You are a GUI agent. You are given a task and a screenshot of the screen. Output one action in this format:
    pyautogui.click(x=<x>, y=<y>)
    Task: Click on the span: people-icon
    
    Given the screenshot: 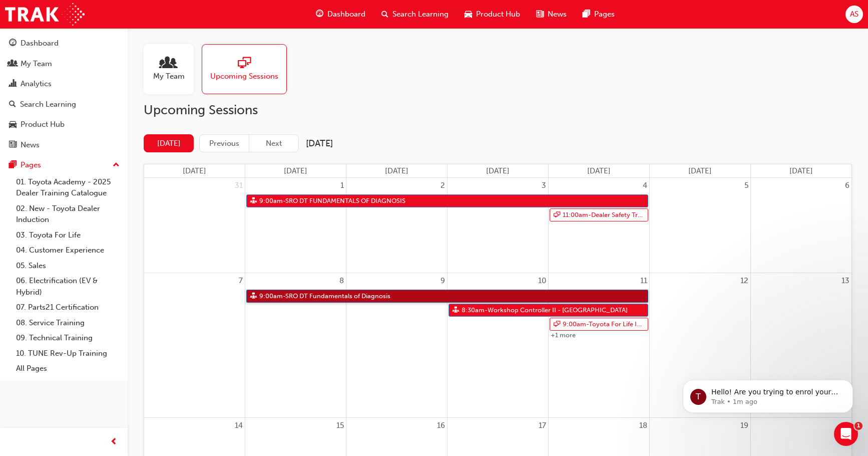 What is the action you would take?
    pyautogui.click(x=12, y=64)
    